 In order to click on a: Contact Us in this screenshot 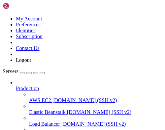, I will do `click(28, 48)`.